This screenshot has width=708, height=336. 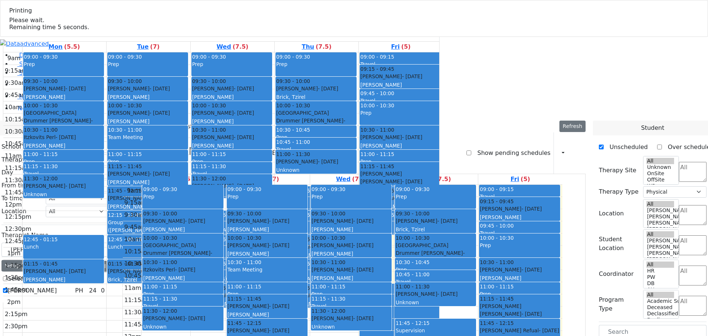 What do you see at coordinates (497, 201) in the screenshot?
I see `span: 09:15 - 09:45` at bounding box center [497, 201].